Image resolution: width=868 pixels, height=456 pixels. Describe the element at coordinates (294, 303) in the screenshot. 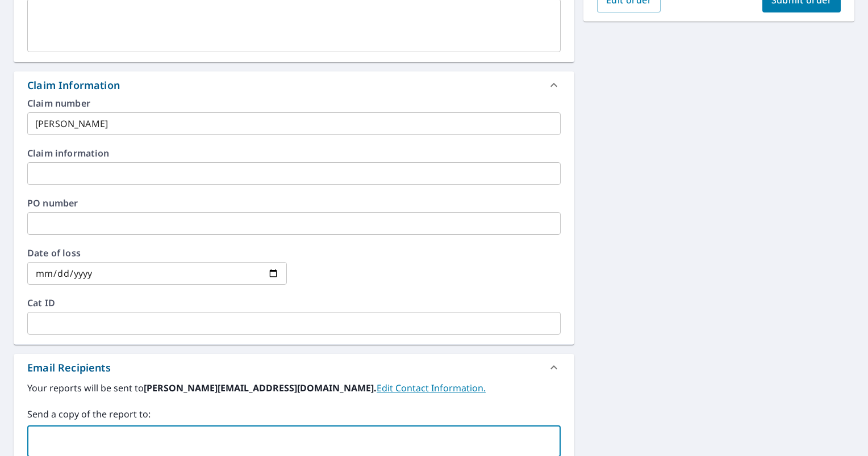

I see `label: Cat ID` at that location.